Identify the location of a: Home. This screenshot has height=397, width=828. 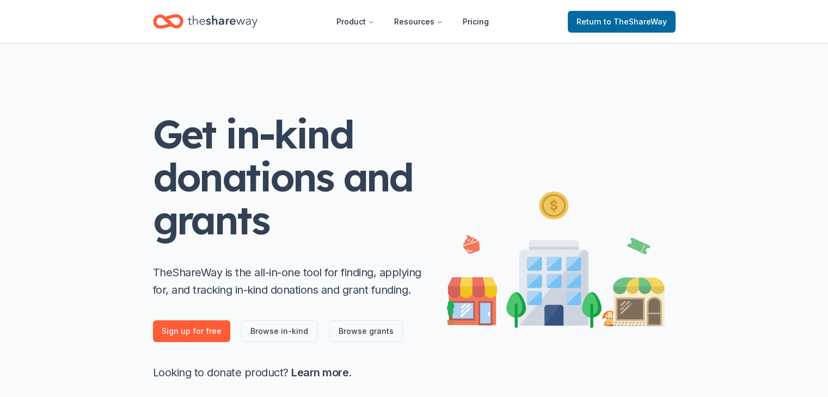
(205, 21).